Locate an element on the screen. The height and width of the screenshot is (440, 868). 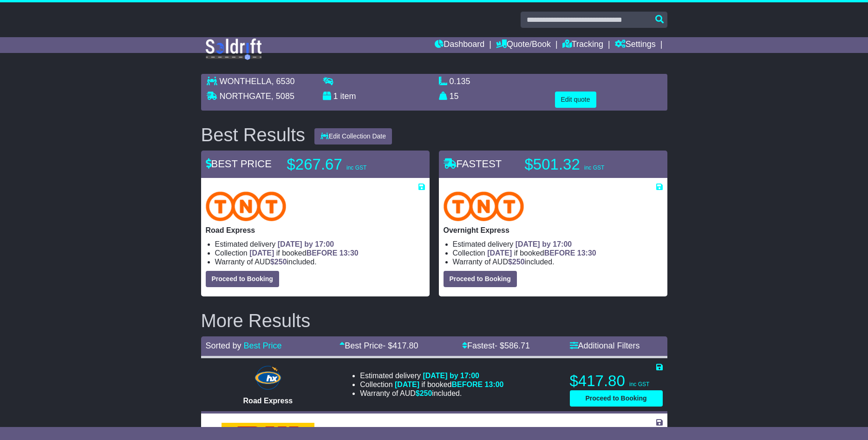
span: 0.135 is located at coordinates (460, 81).